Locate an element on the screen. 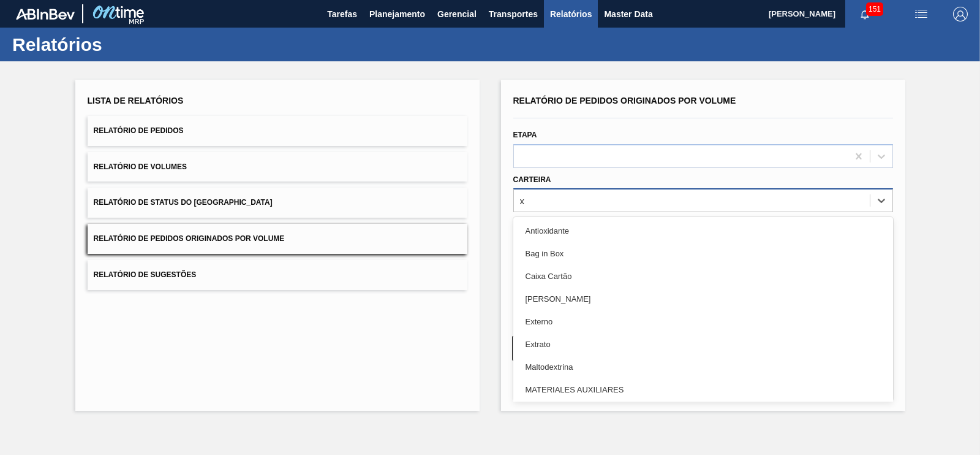  div: Antioxidante is located at coordinates (703, 231).